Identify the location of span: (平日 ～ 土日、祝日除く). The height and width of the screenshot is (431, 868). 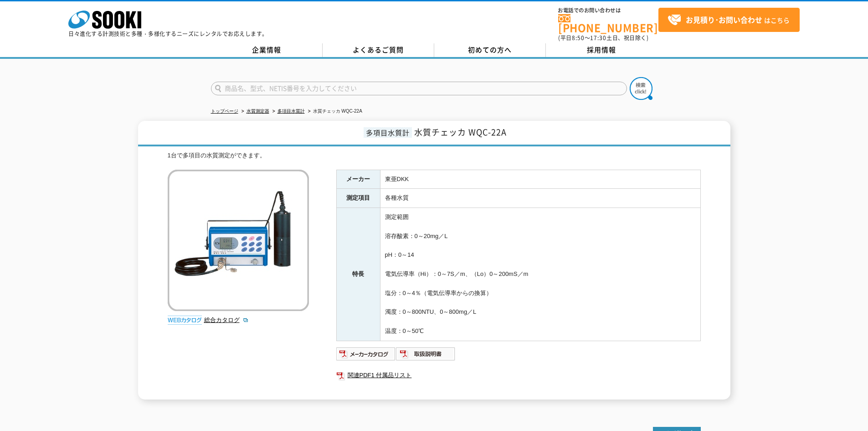
(603, 38).